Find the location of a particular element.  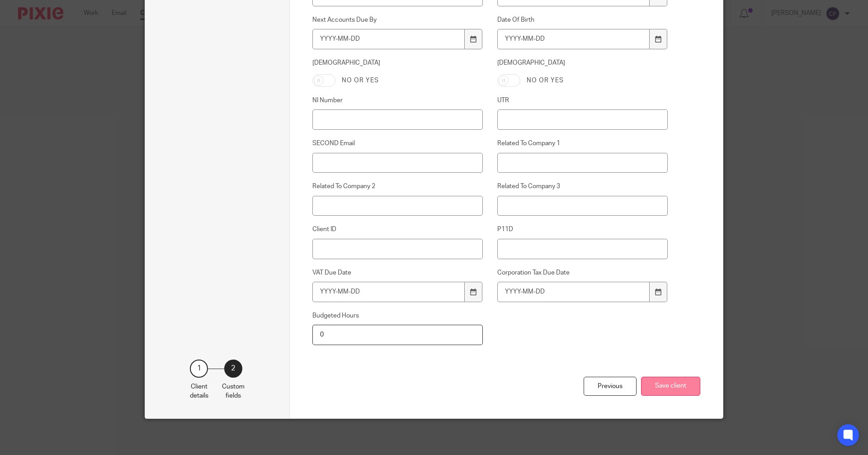

label: Client ID is located at coordinates (398, 229).